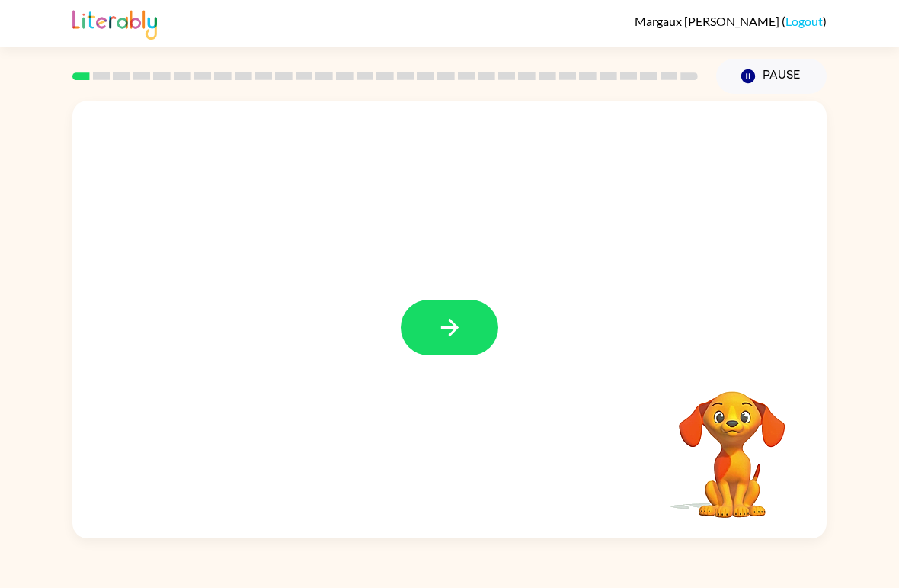  Describe the element at coordinates (771, 76) in the screenshot. I see `button: Pause` at that location.